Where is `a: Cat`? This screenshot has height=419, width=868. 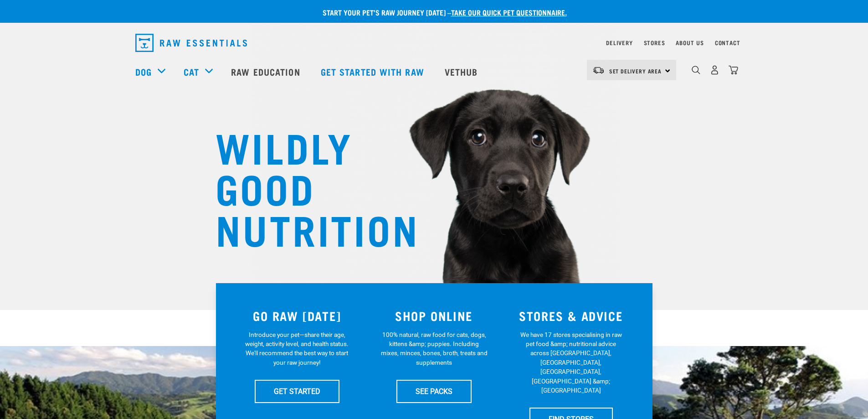 a: Cat is located at coordinates (192, 72).